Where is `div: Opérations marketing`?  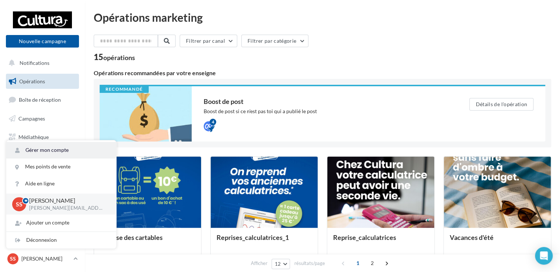 div: Opérations marketing is located at coordinates (323, 17).